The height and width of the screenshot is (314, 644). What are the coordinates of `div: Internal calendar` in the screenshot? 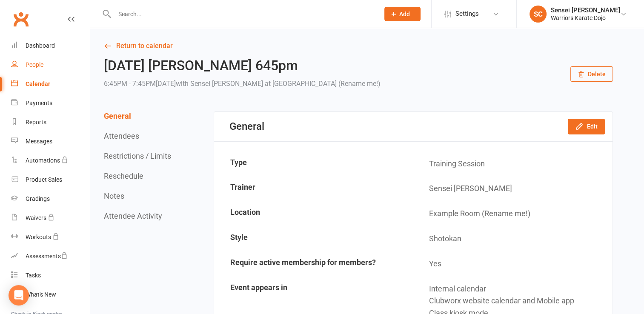 It's located at (517, 289).